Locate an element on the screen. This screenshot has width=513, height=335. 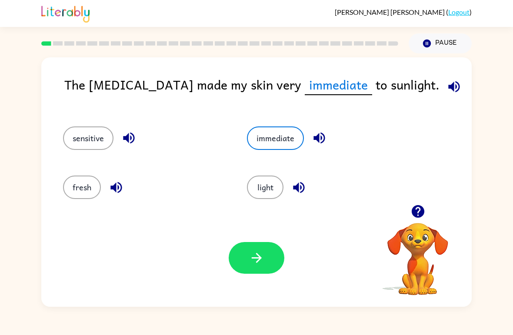
span: immediate is located at coordinates (338, 85).